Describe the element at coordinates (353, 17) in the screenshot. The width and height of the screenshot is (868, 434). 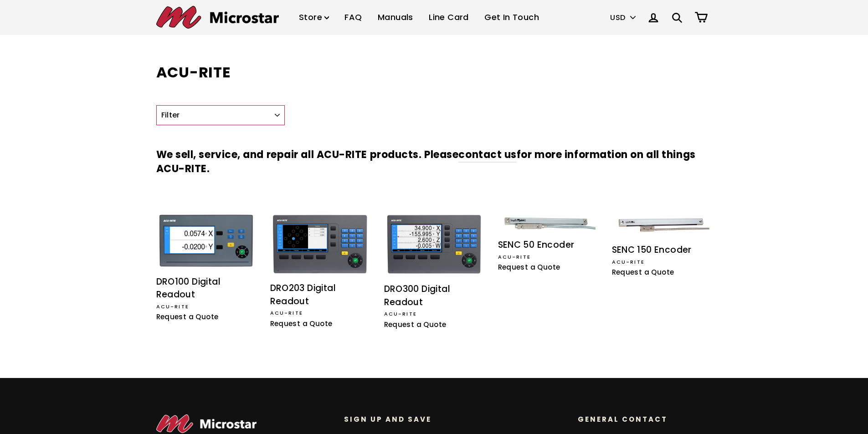
I see `a: FAQ` at that location.